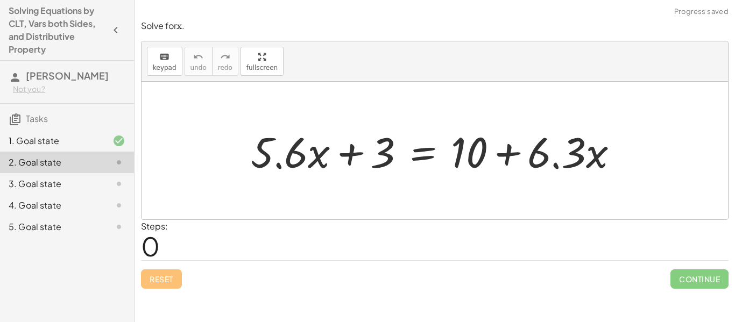  I want to click on span: redo, so click(225, 68).